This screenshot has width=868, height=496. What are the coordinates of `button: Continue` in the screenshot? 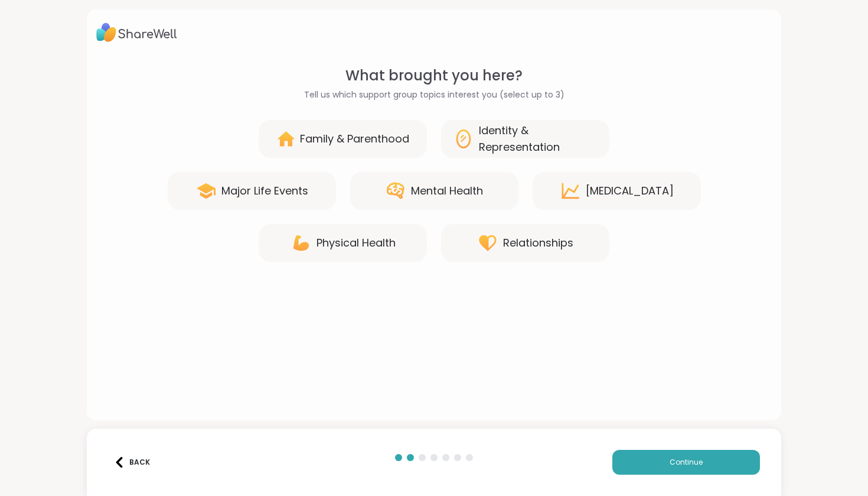 It's located at (686, 462).